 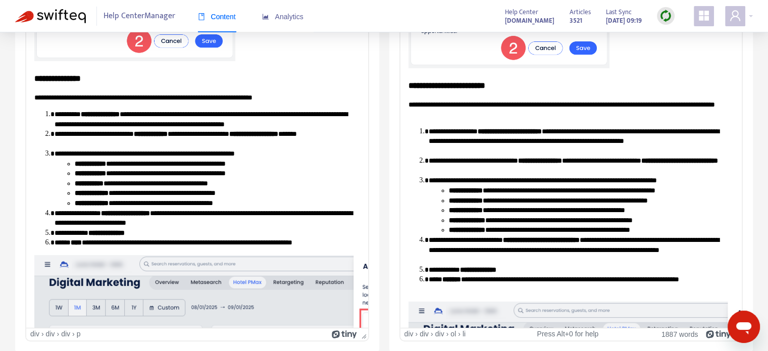 I want to click on strong: 3521, so click(x=576, y=21).